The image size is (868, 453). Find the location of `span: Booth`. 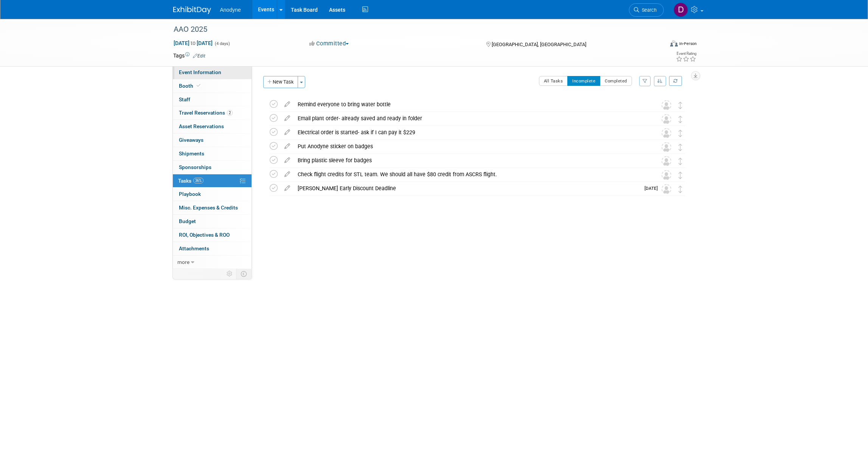

span: Booth is located at coordinates (190, 86).